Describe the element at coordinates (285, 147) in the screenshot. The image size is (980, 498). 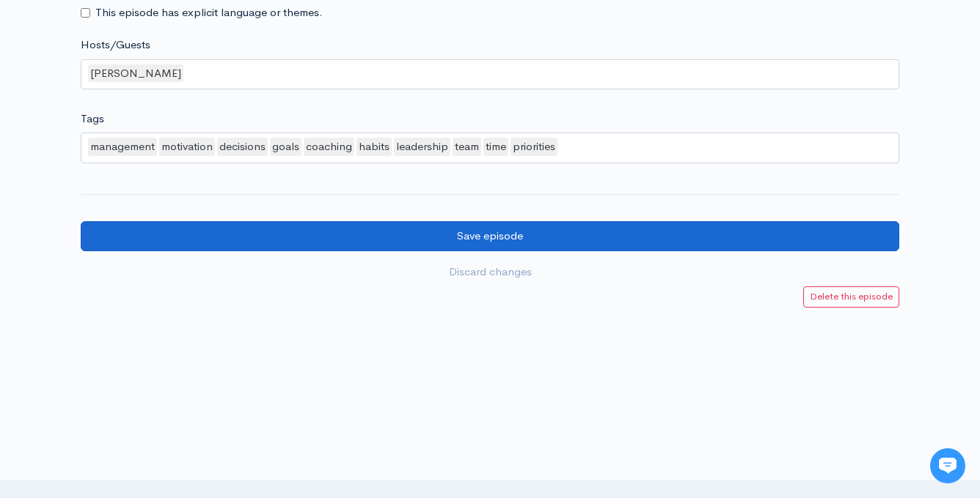
I see `div: goals` at that location.